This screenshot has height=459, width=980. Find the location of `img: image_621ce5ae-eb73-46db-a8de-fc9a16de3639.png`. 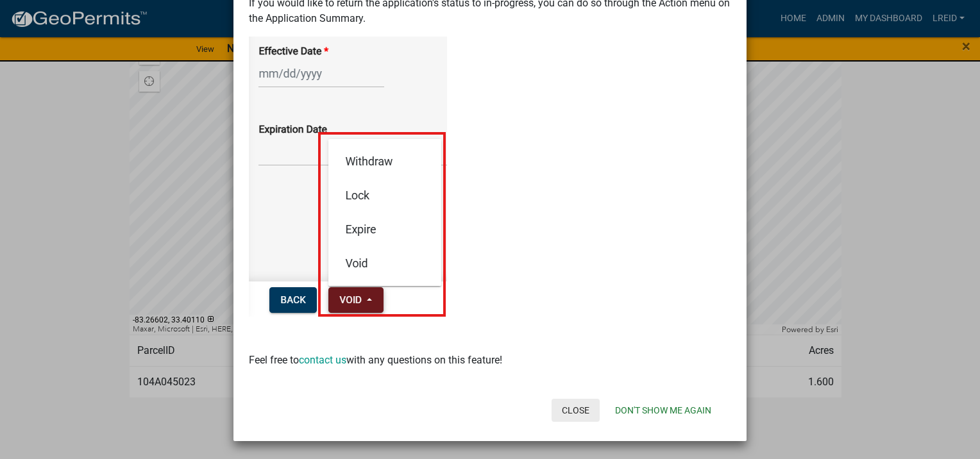

img: image_621ce5ae-eb73-46db-a8de-fc9a16de3639.png is located at coordinates (348, 177).